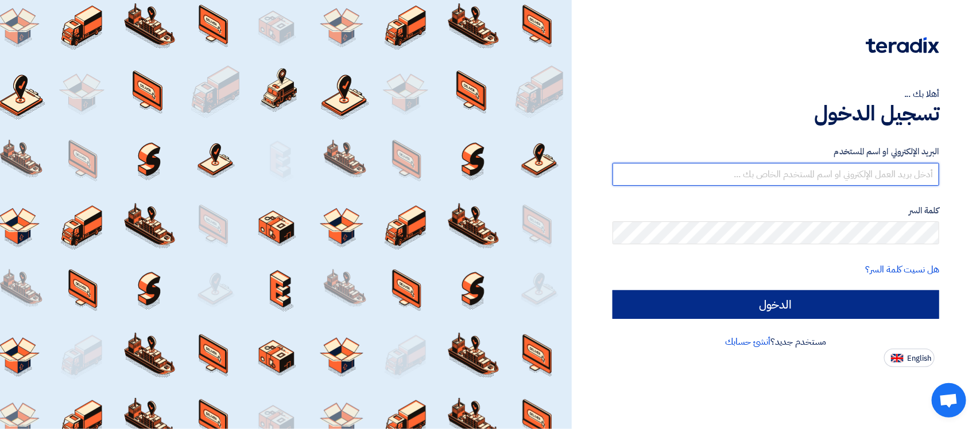  Describe the element at coordinates (949, 401) in the screenshot. I see `div: Open chat` at that location.